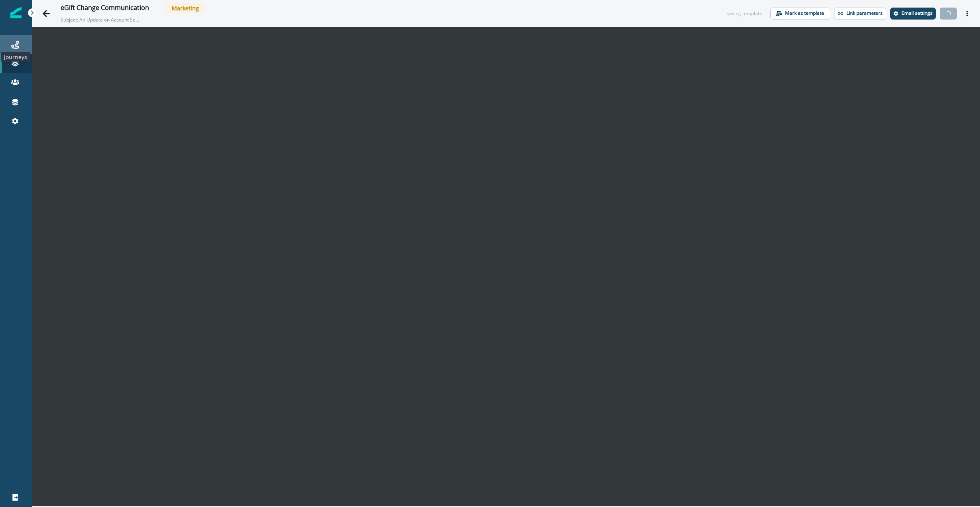 The image size is (980, 507). What do you see at coordinates (105, 8) in the screenshot?
I see `div: eGift Change Communication` at bounding box center [105, 8].